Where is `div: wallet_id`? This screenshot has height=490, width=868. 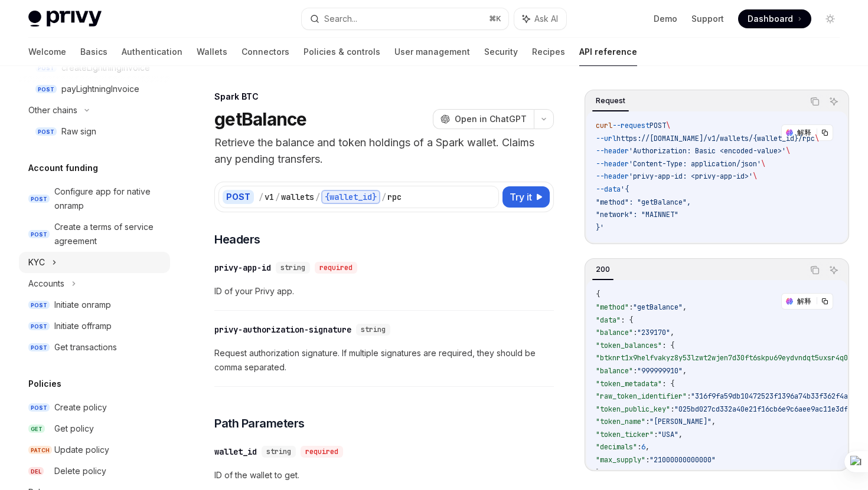 div: wallet_id is located at coordinates (235, 452).